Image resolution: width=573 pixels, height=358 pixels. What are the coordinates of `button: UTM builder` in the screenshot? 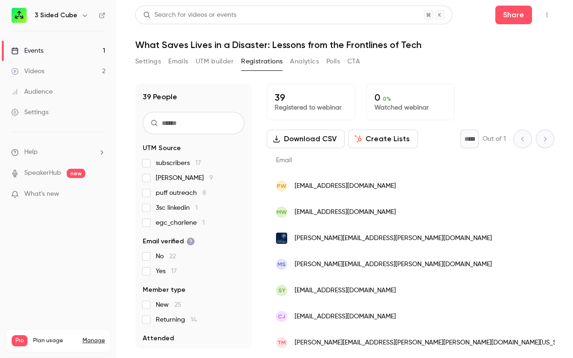 It's located at (214, 61).